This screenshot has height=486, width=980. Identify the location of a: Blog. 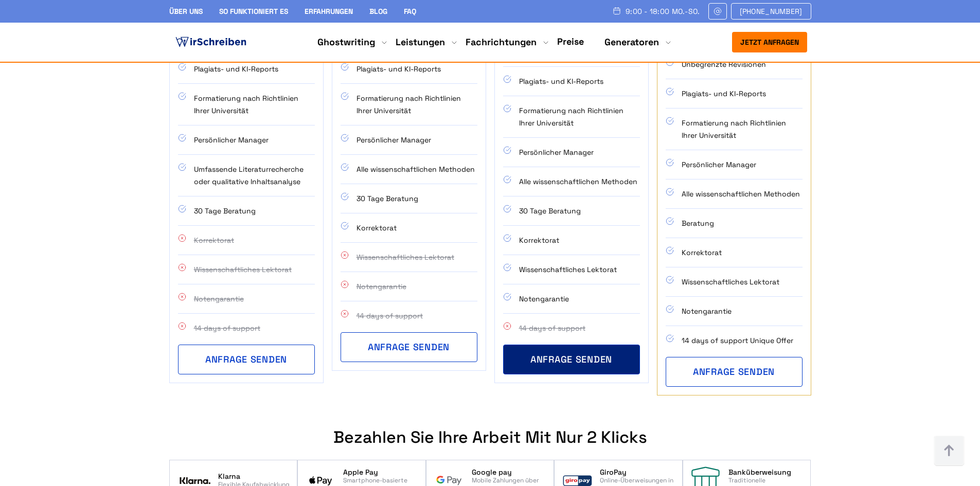
(378, 11).